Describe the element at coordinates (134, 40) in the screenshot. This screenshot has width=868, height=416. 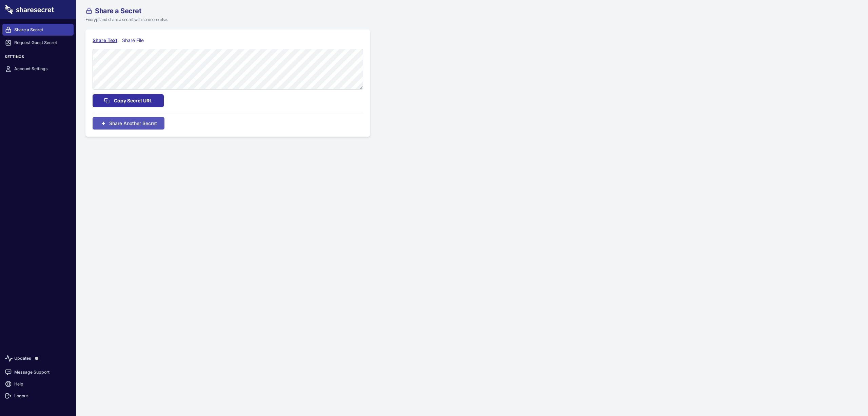
I see `div: Share File` at that location.